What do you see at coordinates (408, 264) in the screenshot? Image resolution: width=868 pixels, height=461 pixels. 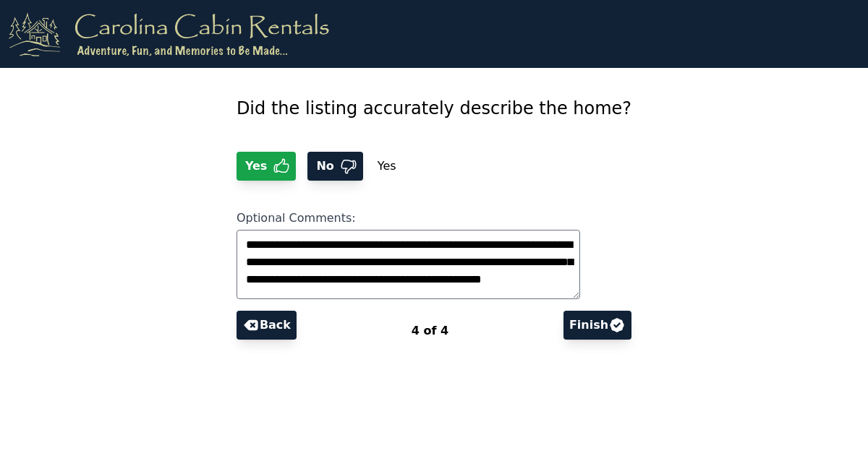 I see `textarea: Optional Comments:` at bounding box center [408, 264].